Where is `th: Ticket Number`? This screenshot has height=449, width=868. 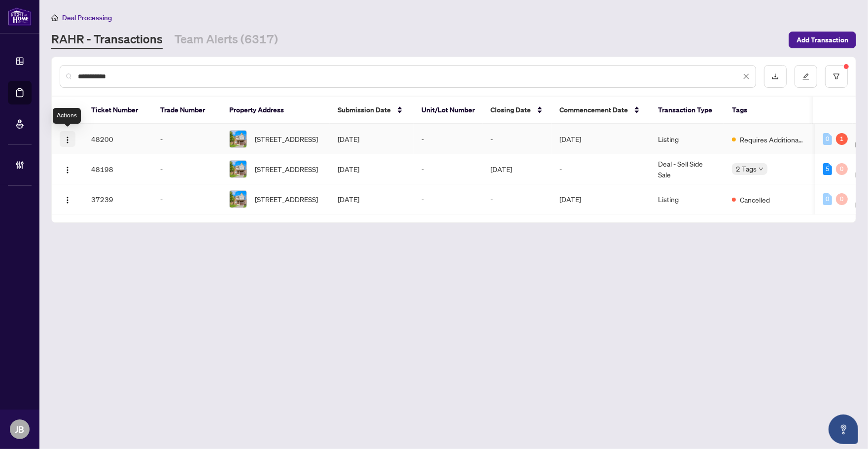 th: Ticket Number is located at coordinates (118, 111).